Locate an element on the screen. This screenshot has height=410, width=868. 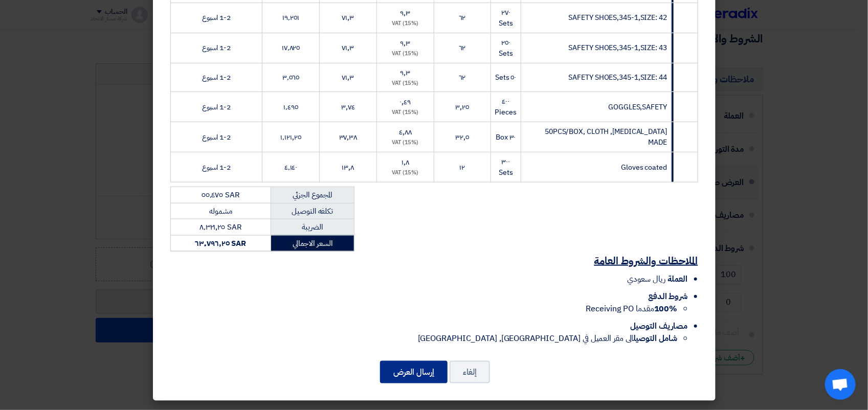
td: تكلفه التوصيل is located at coordinates (312, 211).